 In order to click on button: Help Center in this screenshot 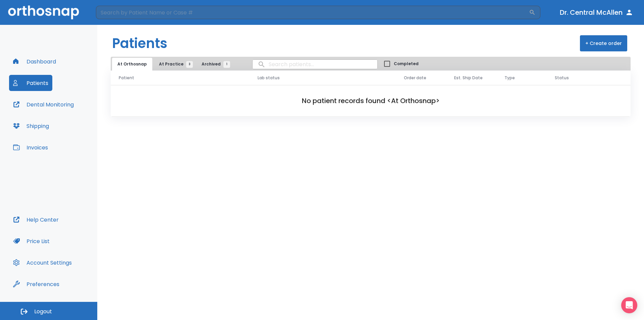, I will do `click(36, 220)`.